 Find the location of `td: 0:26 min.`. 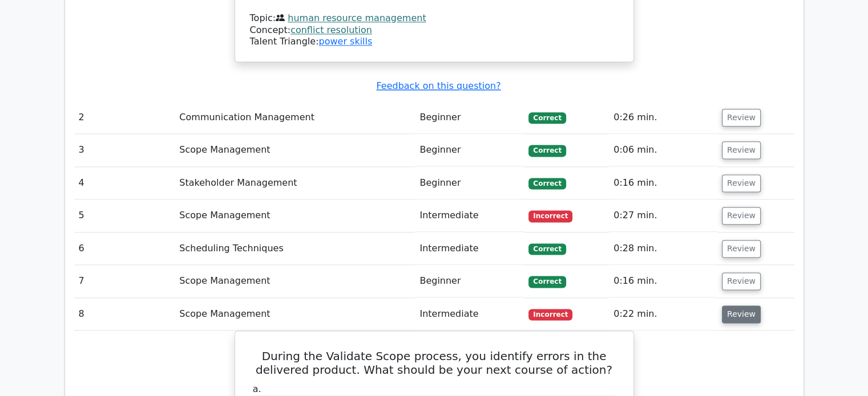

td: 0:26 min. is located at coordinates (663, 118).